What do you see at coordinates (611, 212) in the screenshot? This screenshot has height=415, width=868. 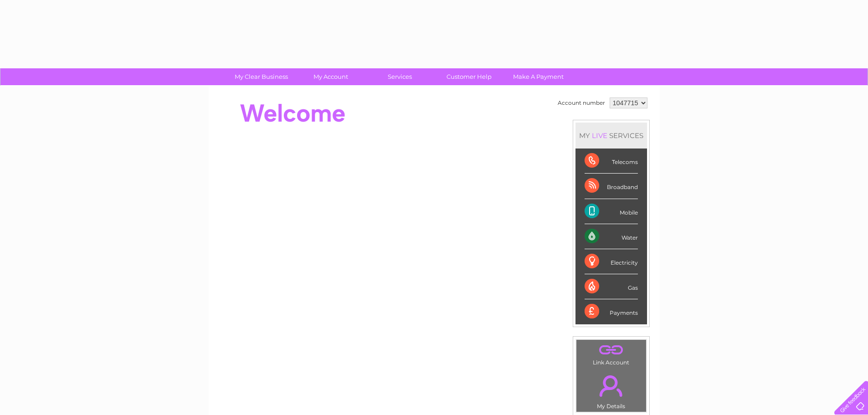 I see `div: Mobile` at bounding box center [611, 212].